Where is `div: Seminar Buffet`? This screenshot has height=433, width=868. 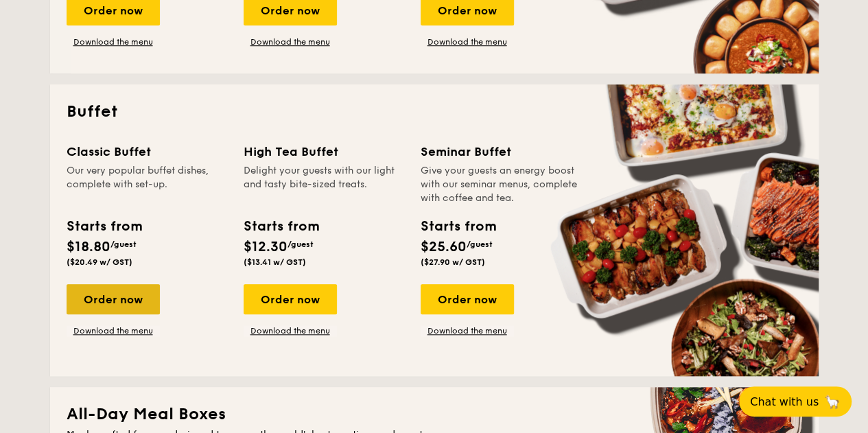 div: Seminar Buffet is located at coordinates (501, 152).